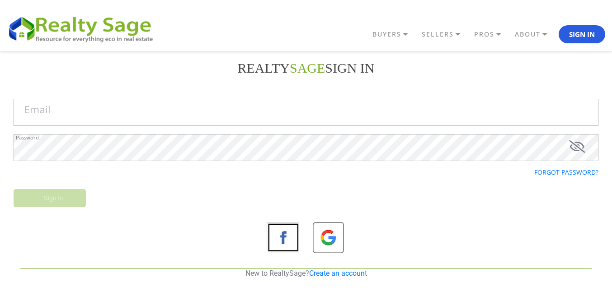 The image size is (612, 301). I want to click on a: PROS, so click(492, 34).